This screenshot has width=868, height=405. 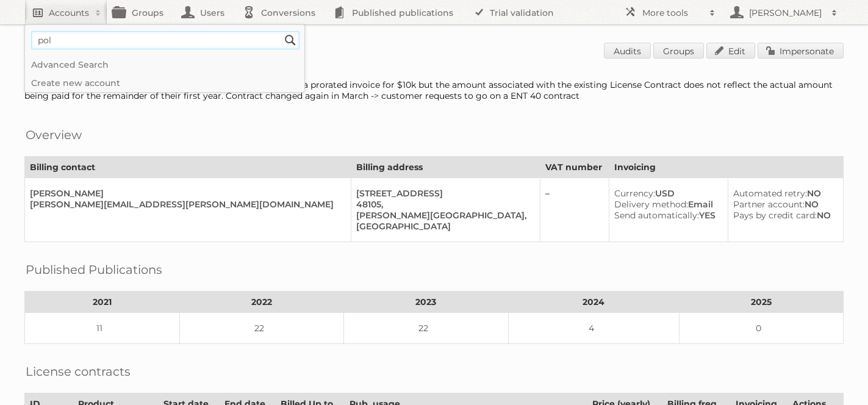 What do you see at coordinates (770, 194) in the screenshot?
I see `span: Automated retry:` at bounding box center [770, 194].